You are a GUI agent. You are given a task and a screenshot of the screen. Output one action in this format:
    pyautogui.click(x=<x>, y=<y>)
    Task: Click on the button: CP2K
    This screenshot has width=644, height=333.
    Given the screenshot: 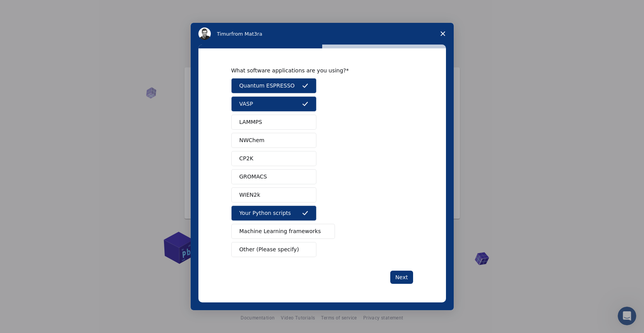 What is the action you would take?
    pyautogui.click(x=274, y=159)
    